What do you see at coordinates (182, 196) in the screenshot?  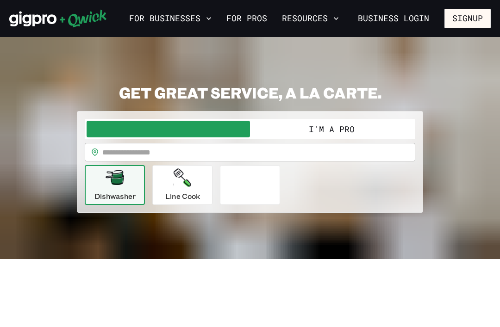 I see `p: Line Cook` at bounding box center [182, 196].